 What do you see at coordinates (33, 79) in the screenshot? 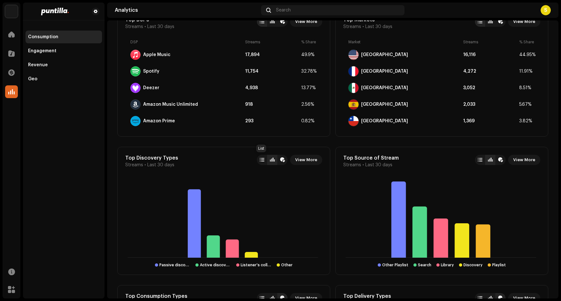
I see `div: Geo` at bounding box center [33, 79].